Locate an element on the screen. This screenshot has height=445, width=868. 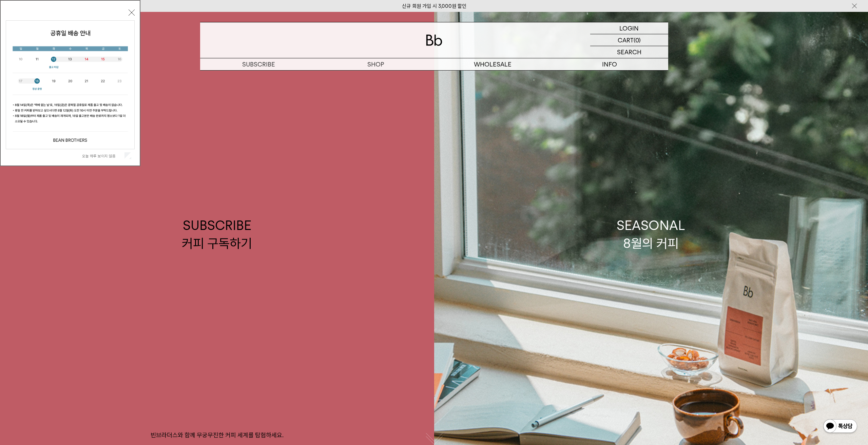
p: WHOLESALE is located at coordinates (493, 64).